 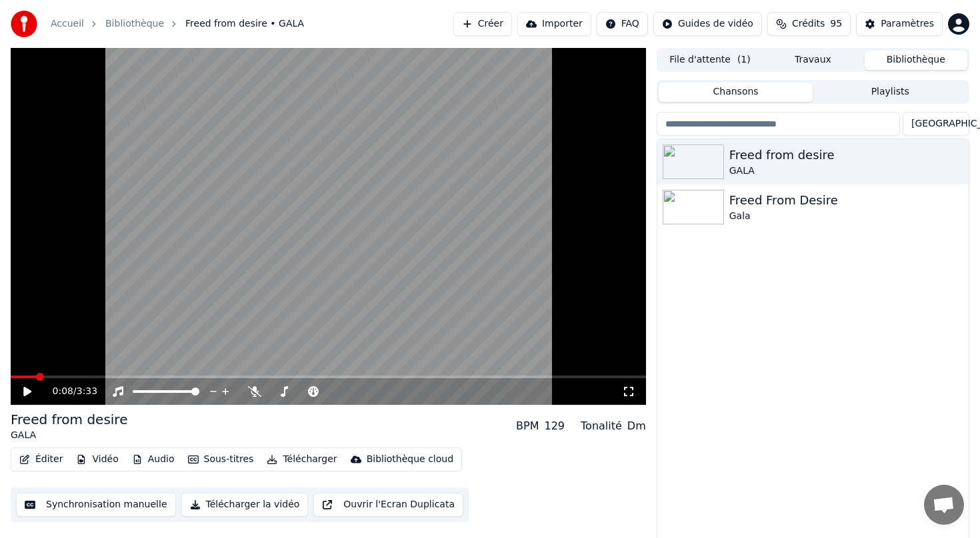 I want to click on span: 95, so click(x=836, y=24).